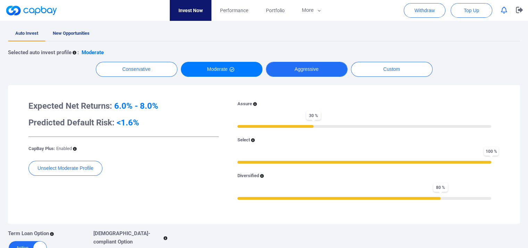 This screenshot has width=528, height=248. What do you see at coordinates (65, 168) in the screenshot?
I see `button: Unselect Moderate Profile` at bounding box center [65, 168].